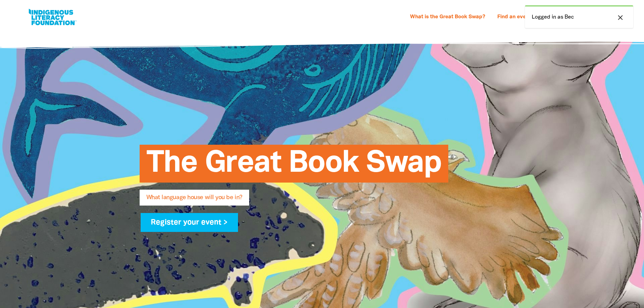 This screenshot has height=308, width=644. I want to click on a: Register your event >, so click(190, 223).